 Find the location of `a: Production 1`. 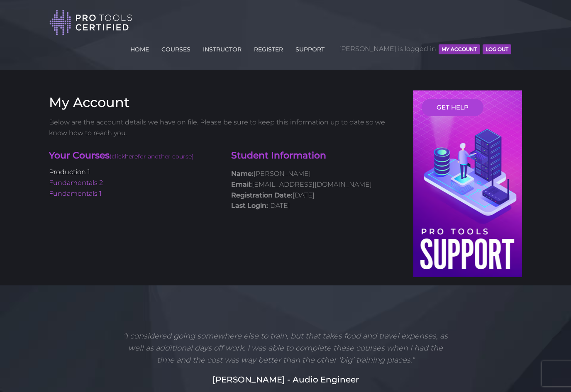

a: Production 1 is located at coordinates (69, 172).